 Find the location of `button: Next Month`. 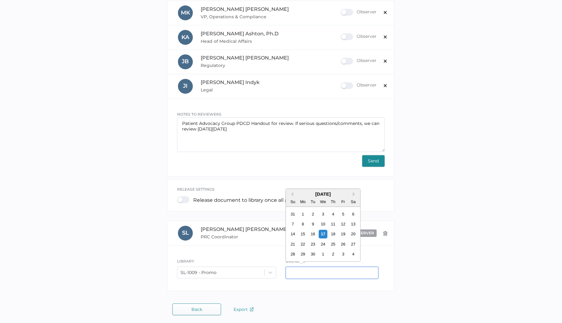

button: Next Month is located at coordinates (355, 195).